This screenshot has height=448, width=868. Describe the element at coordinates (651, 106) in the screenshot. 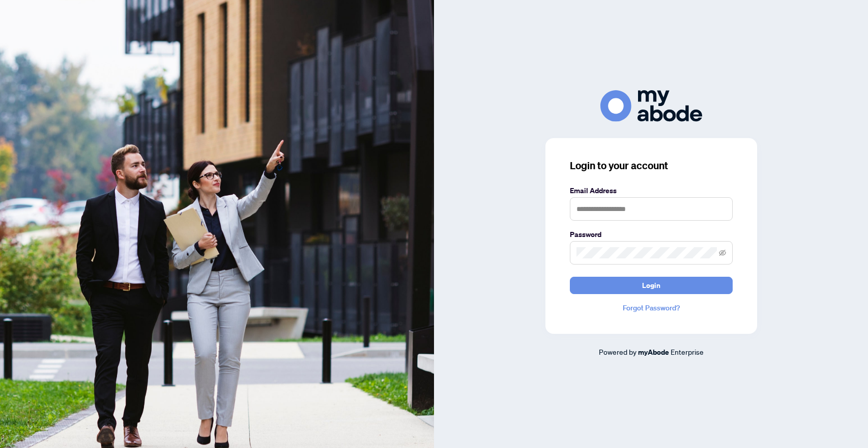

I see `img: ma-logo` at that location.